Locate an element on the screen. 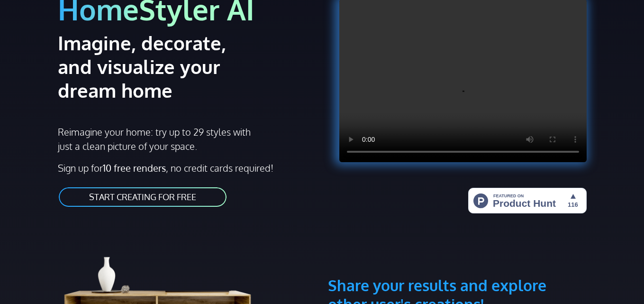 Image resolution: width=644 pixels, height=304 pixels. a: START CREATING FOR FREE is located at coordinates (143, 197).